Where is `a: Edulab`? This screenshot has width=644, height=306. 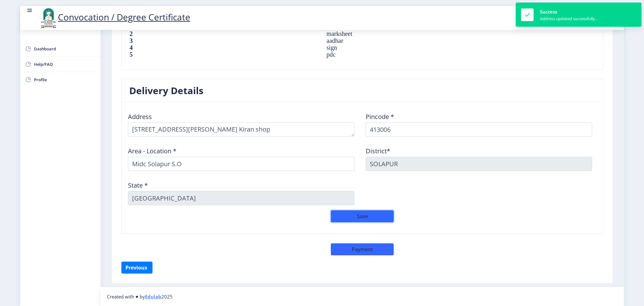 a: Edulab is located at coordinates (153, 296).